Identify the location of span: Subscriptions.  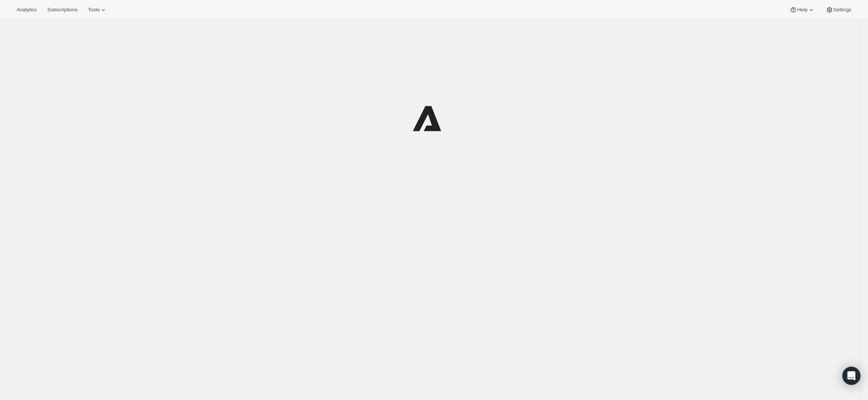
(62, 10).